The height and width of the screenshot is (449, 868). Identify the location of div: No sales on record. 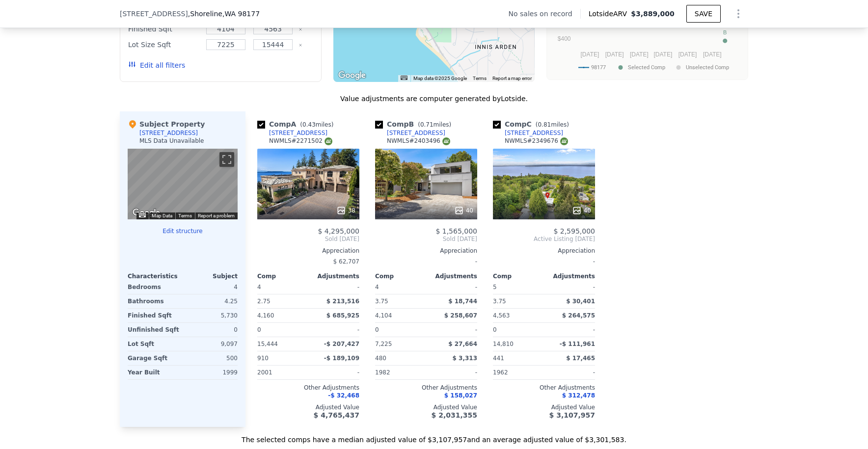
(544, 14).